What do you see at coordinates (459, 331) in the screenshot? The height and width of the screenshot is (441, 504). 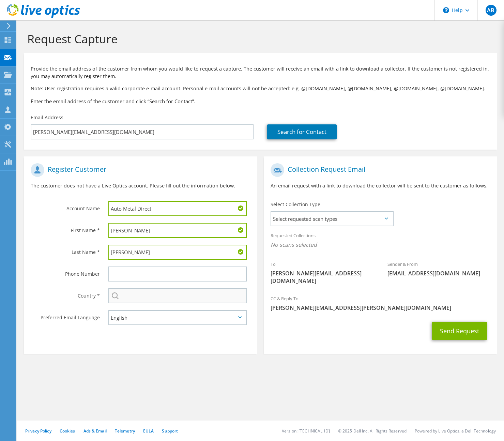 I see `button: Send Request` at bounding box center [459, 331].